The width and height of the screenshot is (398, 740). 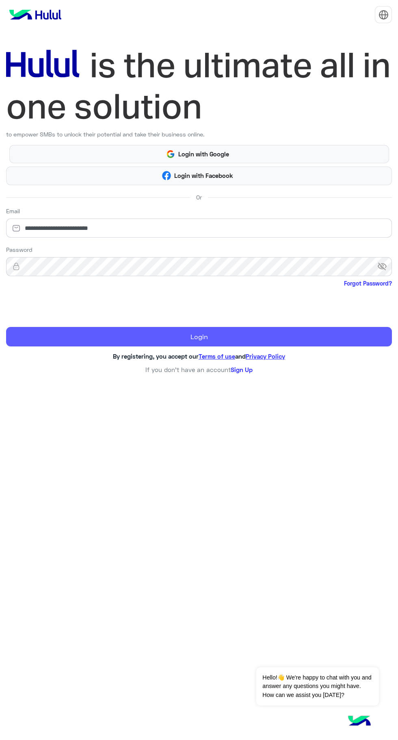 I want to click on a: Privacy Policy, so click(x=265, y=356).